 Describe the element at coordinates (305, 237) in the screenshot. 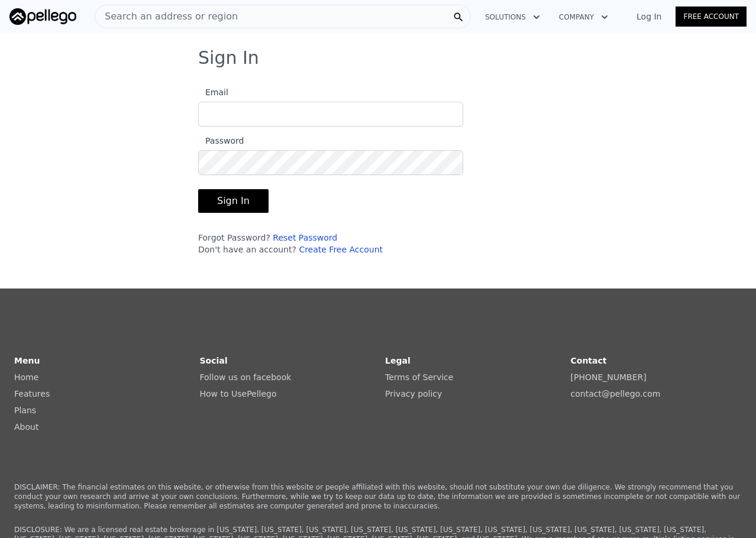

I see `a: Reset Password` at that location.